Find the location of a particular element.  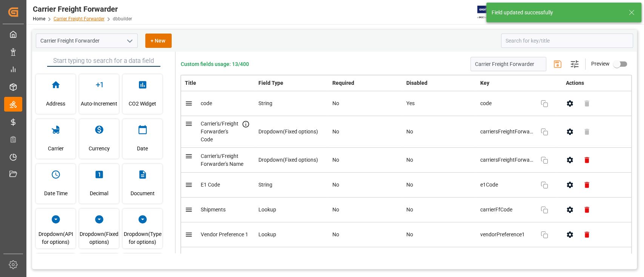

span: Decimal is located at coordinates (99, 193).